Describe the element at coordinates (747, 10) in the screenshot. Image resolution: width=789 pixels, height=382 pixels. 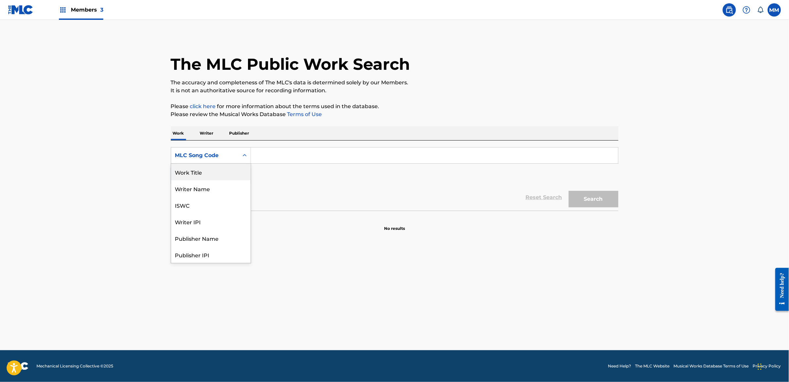
I see `img: help` at that location.